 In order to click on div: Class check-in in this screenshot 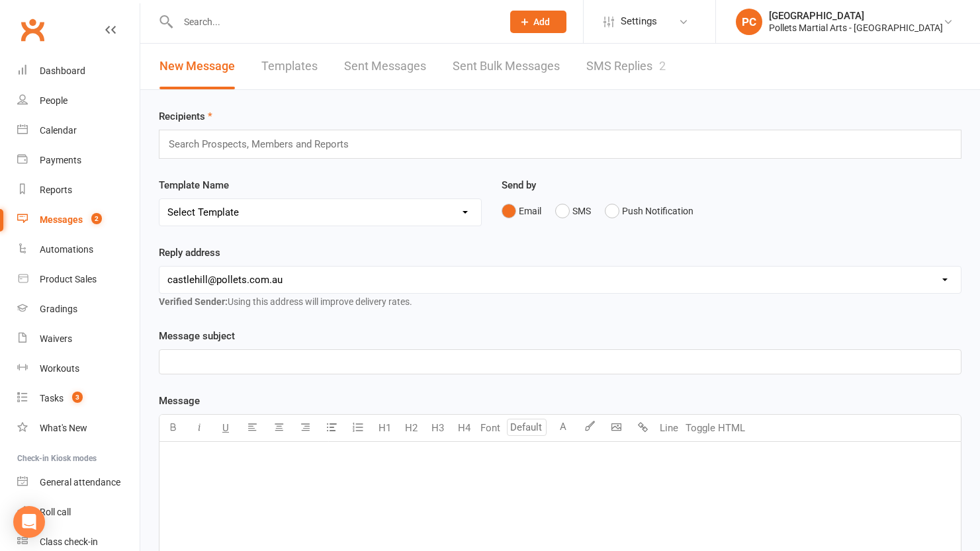, I will do `click(69, 542)`.